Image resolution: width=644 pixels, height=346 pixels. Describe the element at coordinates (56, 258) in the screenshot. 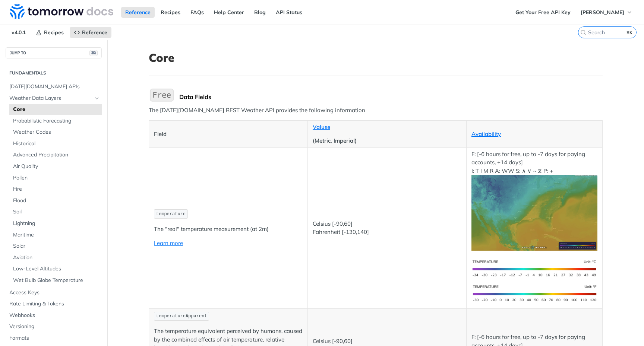

I see `span: Aviation` at that location.